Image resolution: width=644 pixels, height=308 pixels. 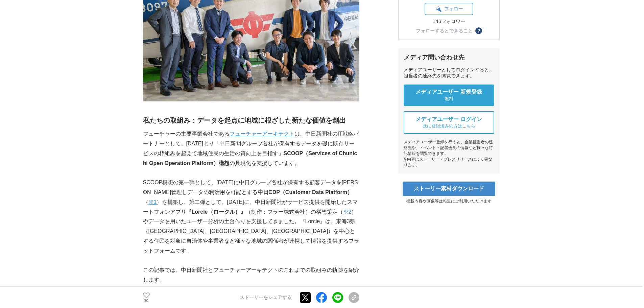 I want to click on div: メディア問い合わせ先, so click(x=449, y=57).